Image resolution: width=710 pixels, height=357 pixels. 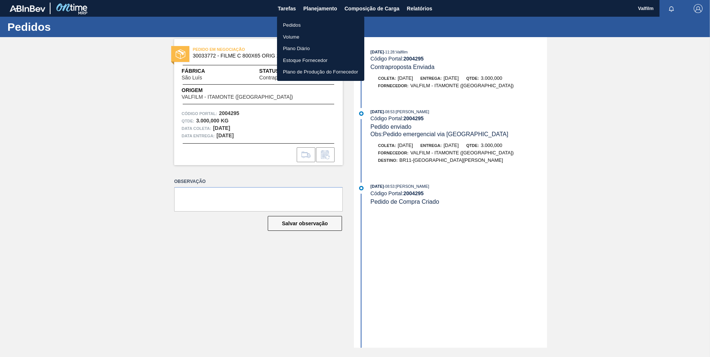 What do you see at coordinates (321, 72) in the screenshot?
I see `li: Plano de Produção do Fornecedor` at bounding box center [321, 72].